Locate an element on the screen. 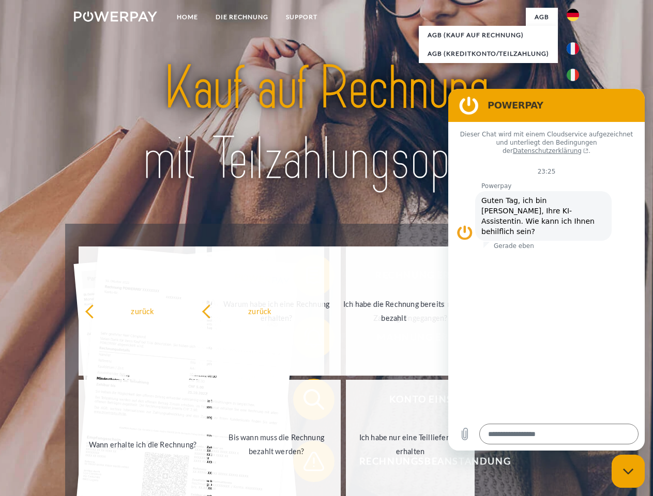  a: DIE RECHNUNG is located at coordinates (242, 17).